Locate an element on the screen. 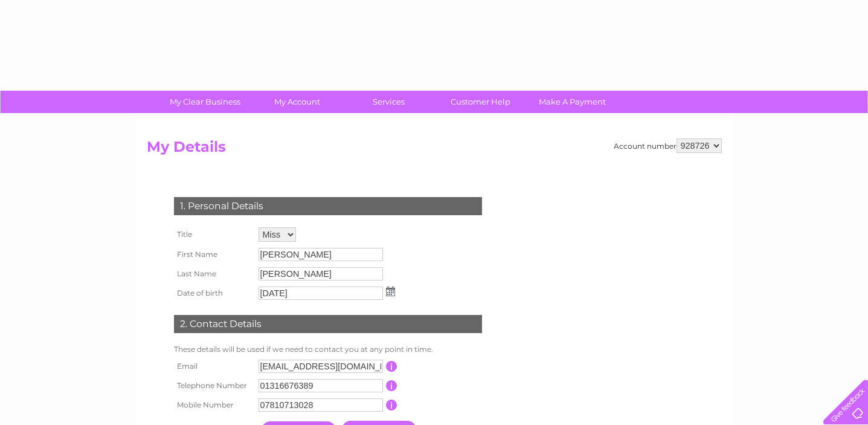  a: Make A Payment is located at coordinates (572, 102).